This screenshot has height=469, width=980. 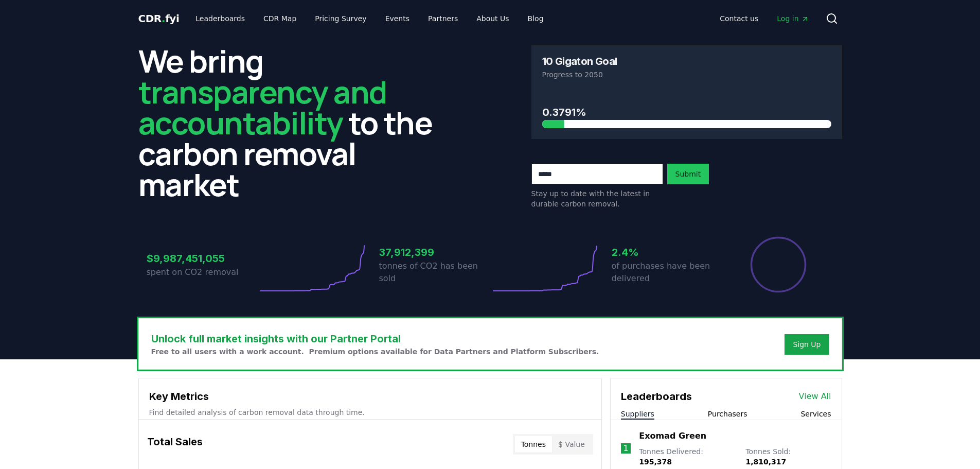 What do you see at coordinates (687, 457) in the screenshot?
I see `p: Tonnes Delivered :` at bounding box center [687, 457].